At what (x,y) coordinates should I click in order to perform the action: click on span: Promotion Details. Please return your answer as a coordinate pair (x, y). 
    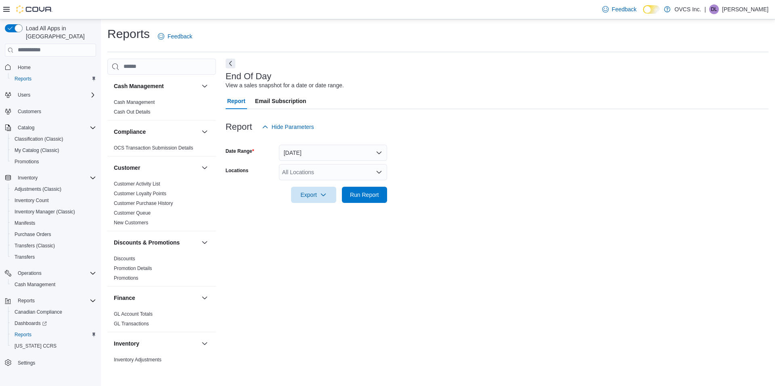
    Looking at the image, I should click on (133, 268).